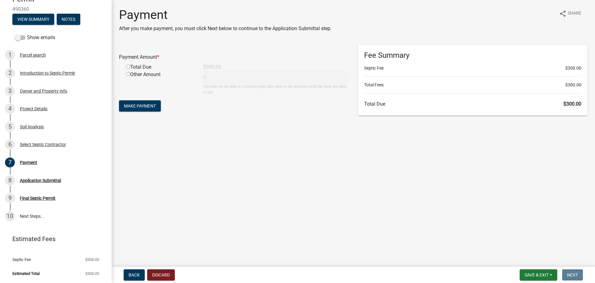 Image resolution: width=595 pixels, height=283 pixels. Describe the element at coordinates (161, 274) in the screenshot. I see `button: Discard` at that location.